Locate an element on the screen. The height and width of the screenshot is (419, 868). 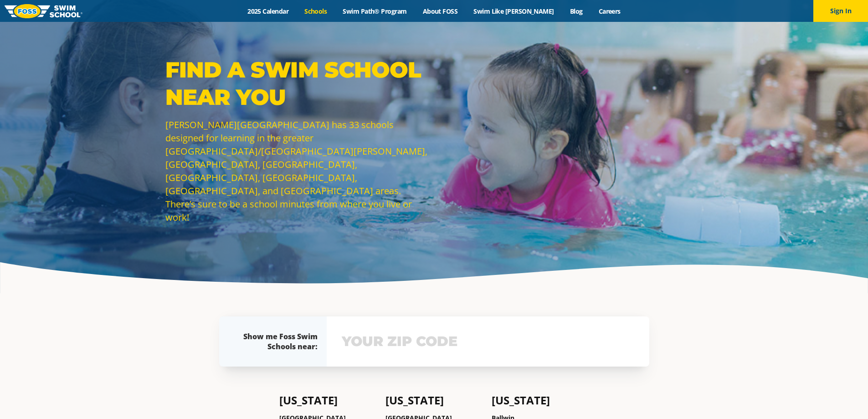
a: Schools is located at coordinates (316, 11).